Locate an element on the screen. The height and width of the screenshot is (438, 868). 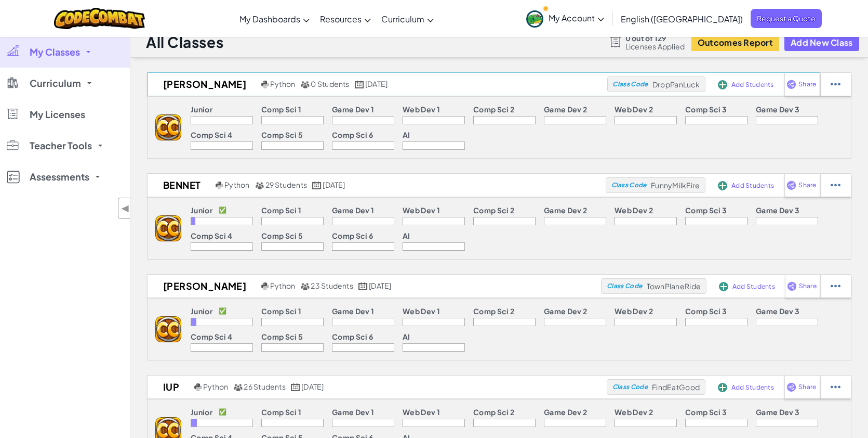
a: Request a Quote is located at coordinates (786, 18).